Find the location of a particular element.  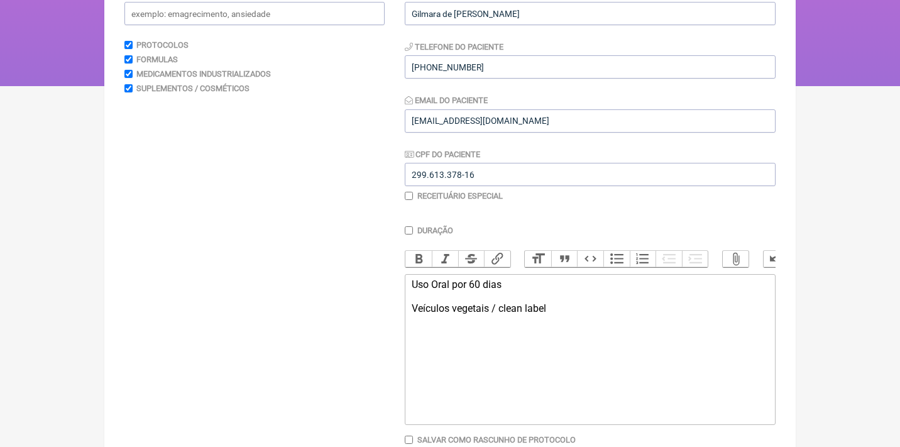

button: Heading is located at coordinates (538, 259).